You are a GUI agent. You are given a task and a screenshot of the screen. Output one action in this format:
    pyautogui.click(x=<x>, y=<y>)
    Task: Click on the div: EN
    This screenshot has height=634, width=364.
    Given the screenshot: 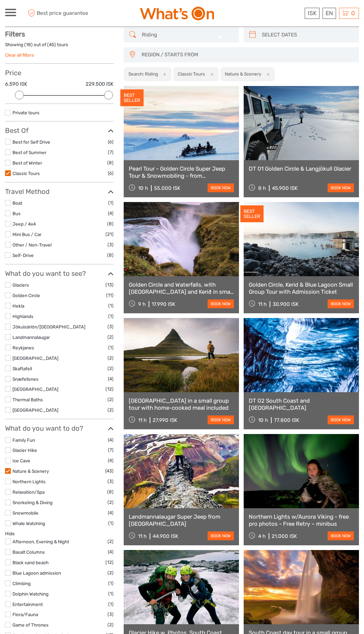 What is the action you would take?
    pyautogui.click(x=329, y=13)
    